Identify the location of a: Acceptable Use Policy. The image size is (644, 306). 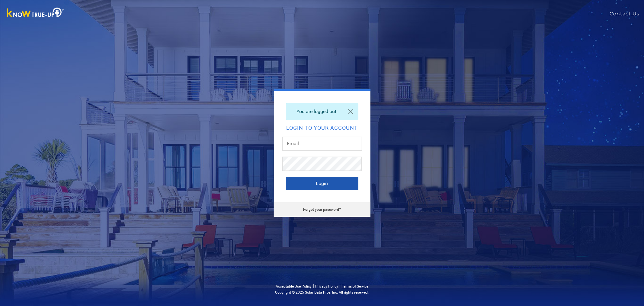
(294, 287).